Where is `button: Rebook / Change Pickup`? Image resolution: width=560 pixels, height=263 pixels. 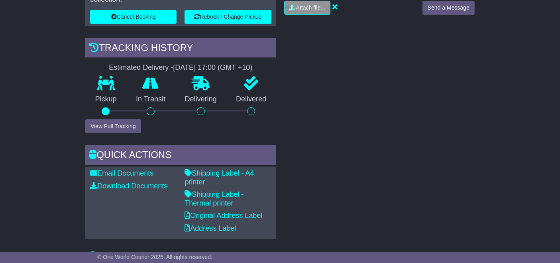 button: Rebook / Change Pickup is located at coordinates (228, 17).